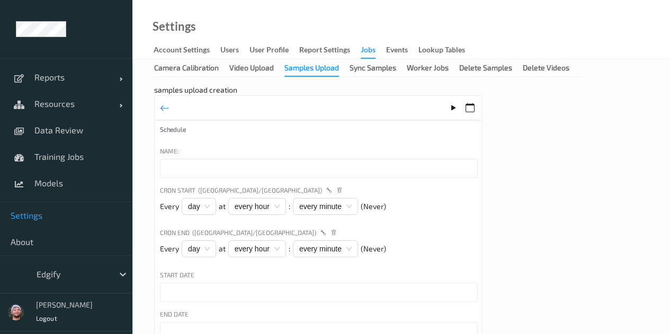 This screenshot has width=670, height=334. I want to click on div: Video Upload, so click(252, 69).